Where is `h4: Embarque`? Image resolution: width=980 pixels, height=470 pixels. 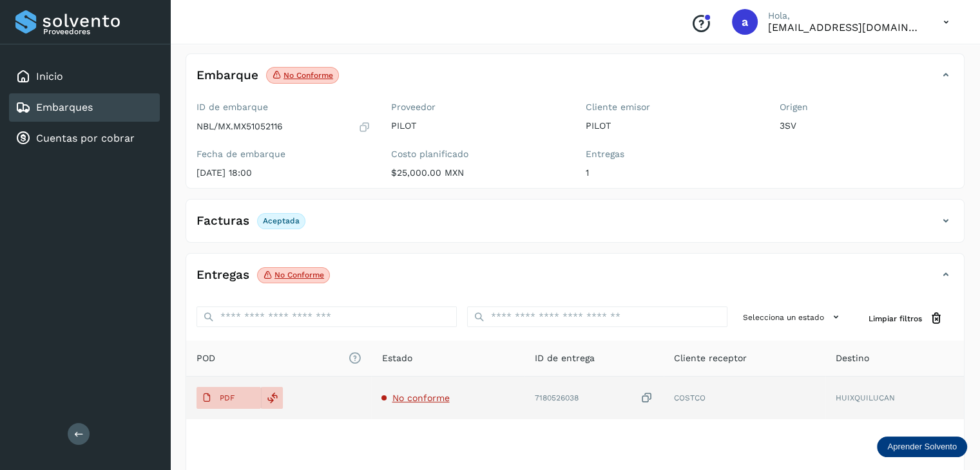 h4: Embarque is located at coordinates (227, 75).